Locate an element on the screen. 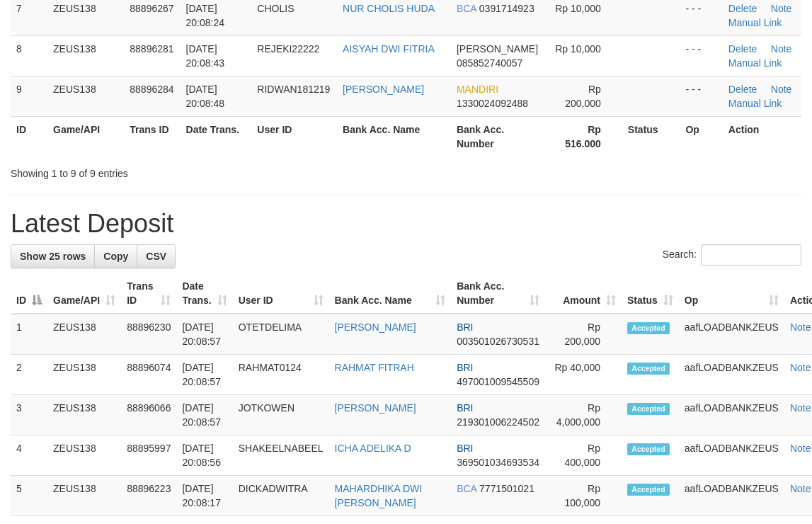 This screenshot has width=812, height=524. td: 5 is located at coordinates (29, 495).